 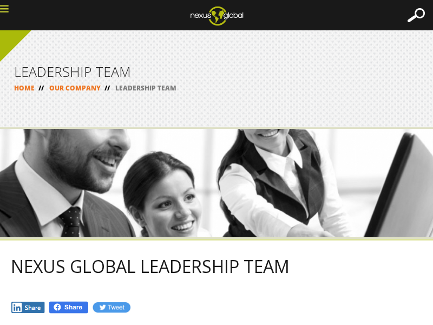 What do you see at coordinates (24, 88) in the screenshot?
I see `a: HOME` at bounding box center [24, 88].